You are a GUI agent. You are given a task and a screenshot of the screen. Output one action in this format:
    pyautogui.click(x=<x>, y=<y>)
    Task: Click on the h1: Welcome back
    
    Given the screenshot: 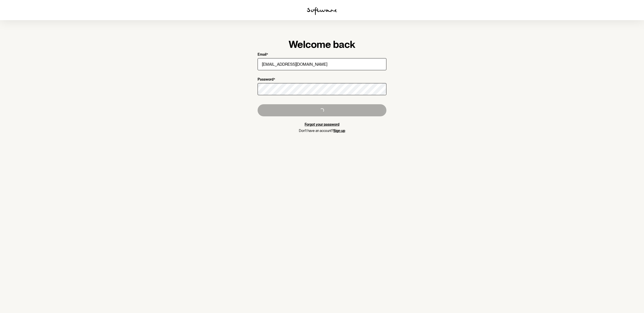 What is the action you would take?
    pyautogui.click(x=322, y=44)
    